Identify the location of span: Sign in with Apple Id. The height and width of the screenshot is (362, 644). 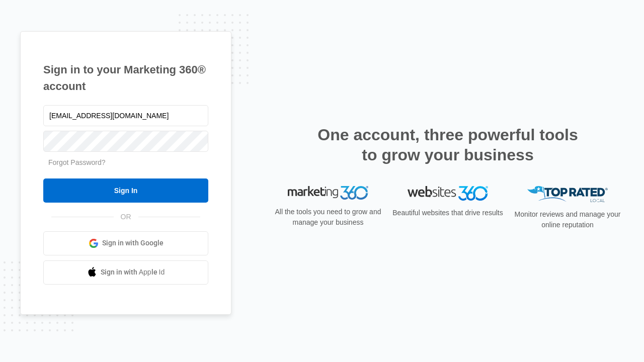
(133, 272).